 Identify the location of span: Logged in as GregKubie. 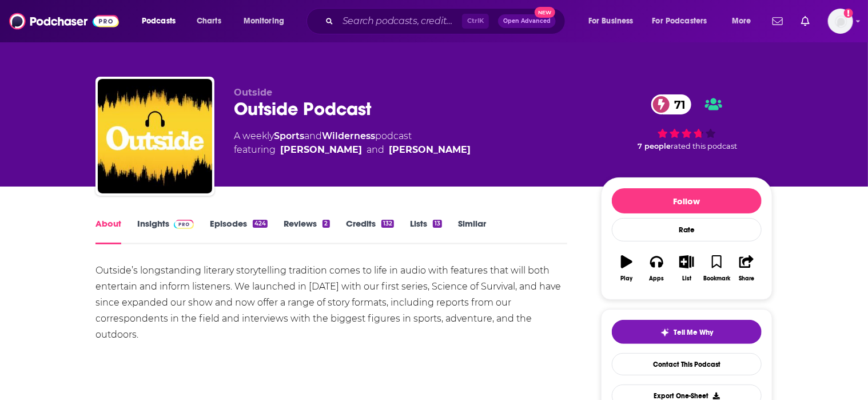
(840, 21).